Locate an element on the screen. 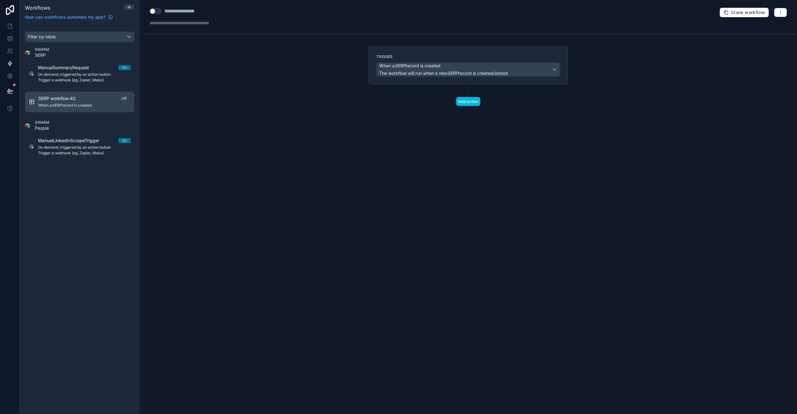  span: Workflows is located at coordinates (37, 8).